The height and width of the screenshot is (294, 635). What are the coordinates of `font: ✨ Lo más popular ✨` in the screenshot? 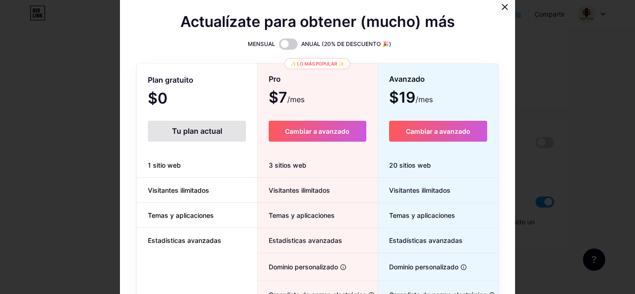 It's located at (317, 64).